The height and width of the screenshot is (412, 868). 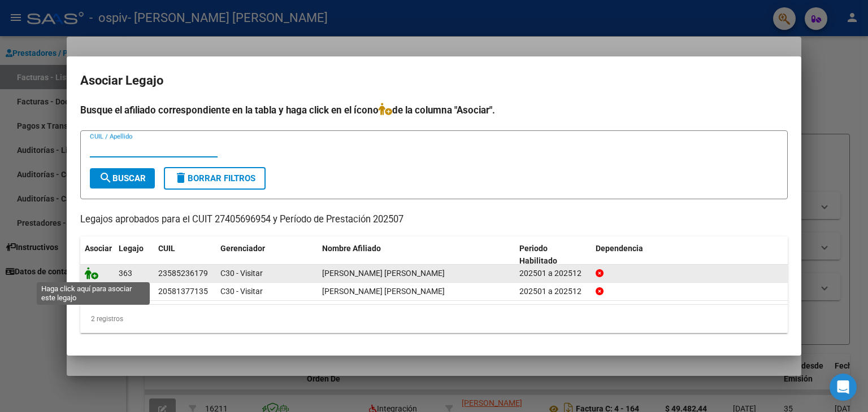 What do you see at coordinates (267, 255) in the screenshot?
I see `datatable-header-cell: Gerenciador` at bounding box center [267, 255].